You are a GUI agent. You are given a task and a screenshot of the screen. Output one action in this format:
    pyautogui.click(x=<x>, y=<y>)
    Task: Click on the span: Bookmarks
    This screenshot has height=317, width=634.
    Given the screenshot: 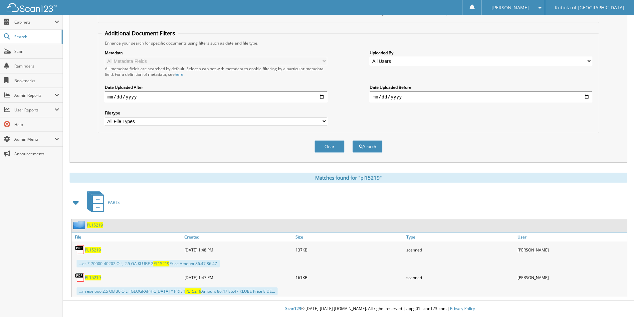 What is the action you would take?
    pyautogui.click(x=37, y=81)
    